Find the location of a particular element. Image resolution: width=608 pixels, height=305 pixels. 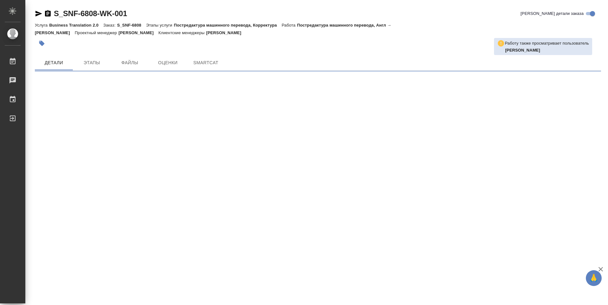

p: Работа is located at coordinates (289, 25).